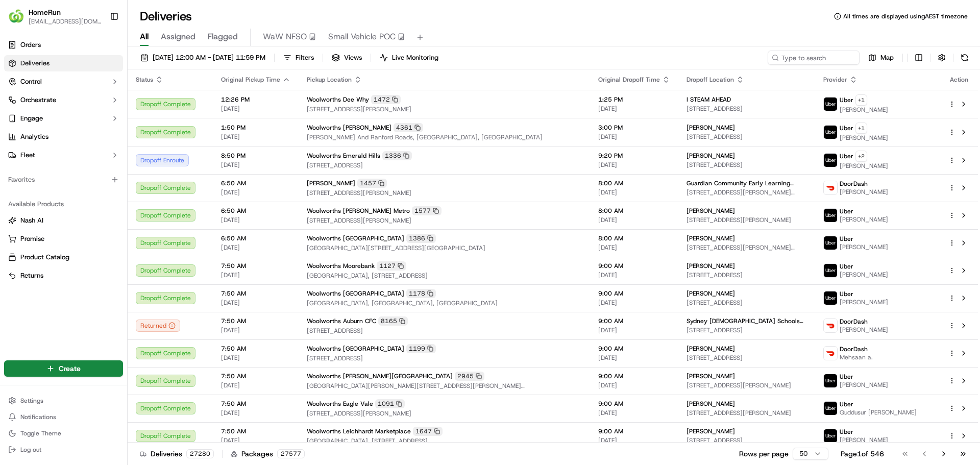 The image size is (980, 465). I want to click on div: Deliveries, so click(176, 454).